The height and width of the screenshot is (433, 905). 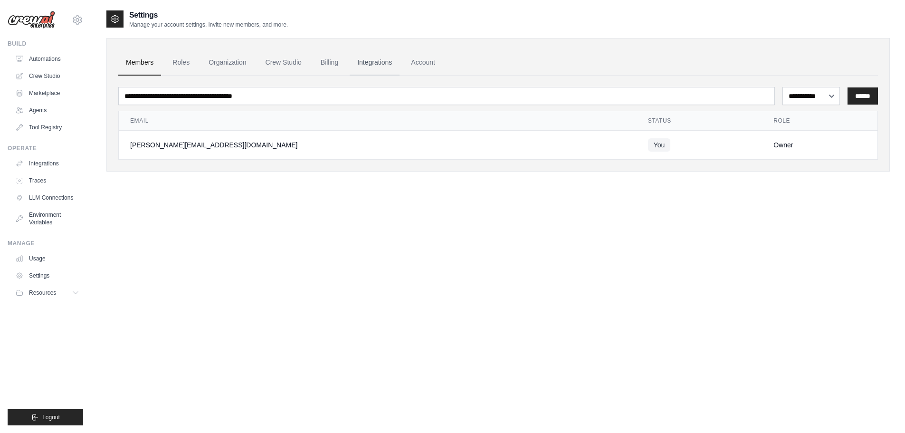 What do you see at coordinates (819, 121) in the screenshot?
I see `th: Role` at bounding box center [819, 121].